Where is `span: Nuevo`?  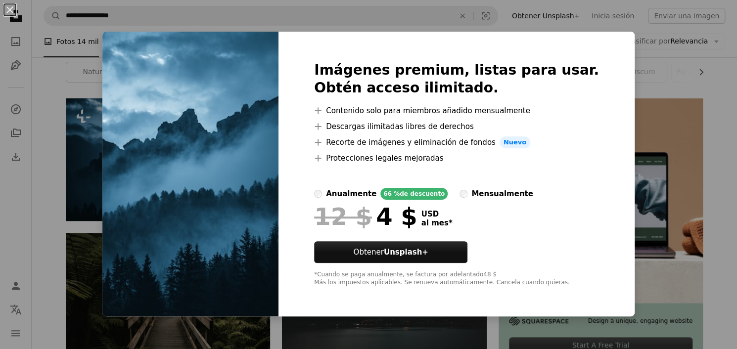
span: Nuevo is located at coordinates (515, 143).